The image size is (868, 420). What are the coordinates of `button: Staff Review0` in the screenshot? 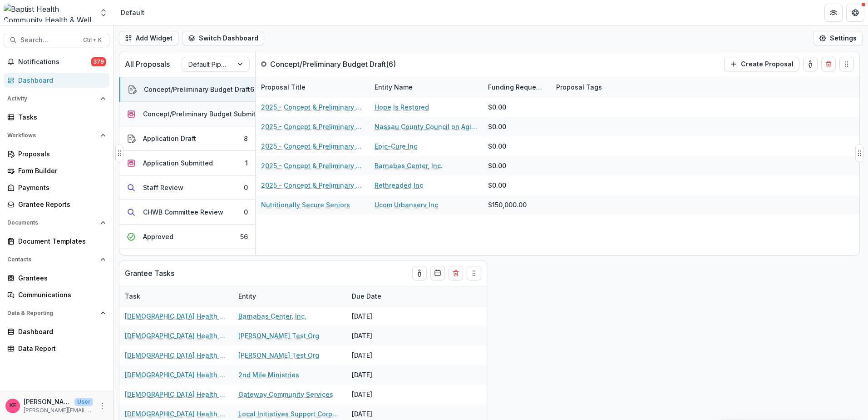 It's located at (187, 187).